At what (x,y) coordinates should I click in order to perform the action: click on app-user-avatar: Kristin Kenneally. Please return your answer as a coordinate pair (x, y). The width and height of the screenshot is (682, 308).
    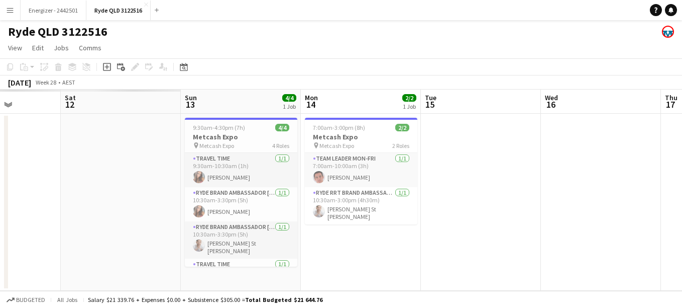
    Looking at the image, I should click on (668, 32).